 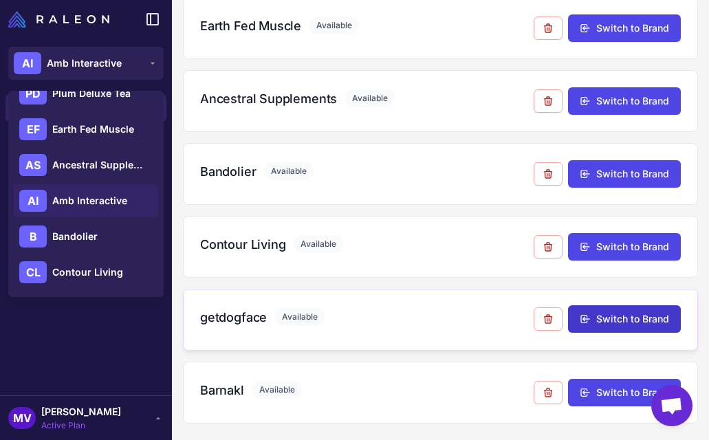 I want to click on span: Bandolier, so click(x=75, y=236).